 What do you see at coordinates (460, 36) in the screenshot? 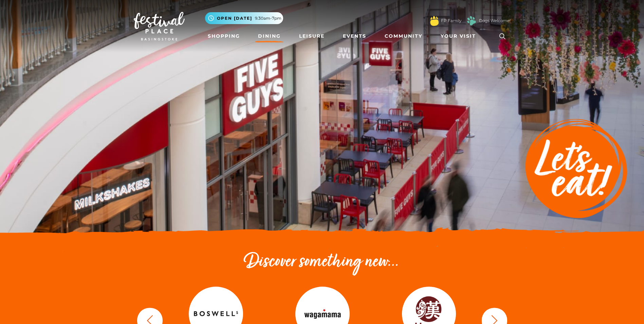
I see `a: Your Visit` at bounding box center [460, 36].